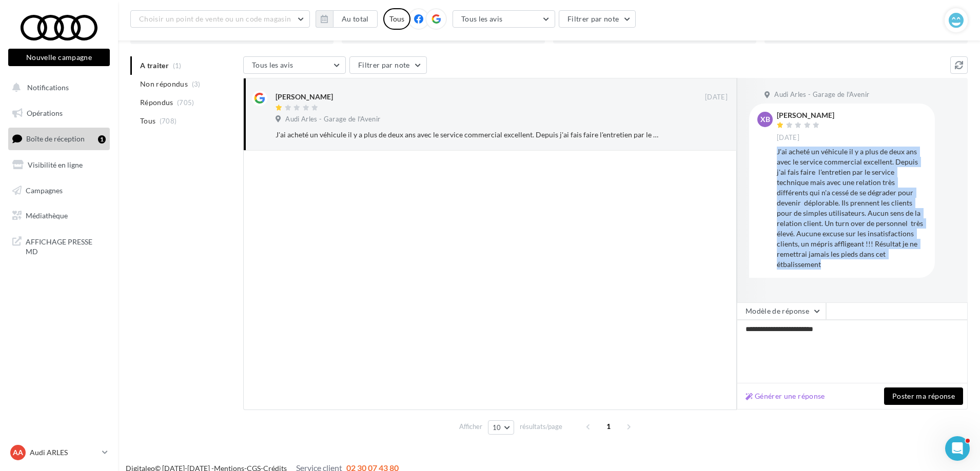 The width and height of the screenshot is (980, 471). Describe the element at coordinates (59, 216) in the screenshot. I see `a: Médiathèque` at that location.